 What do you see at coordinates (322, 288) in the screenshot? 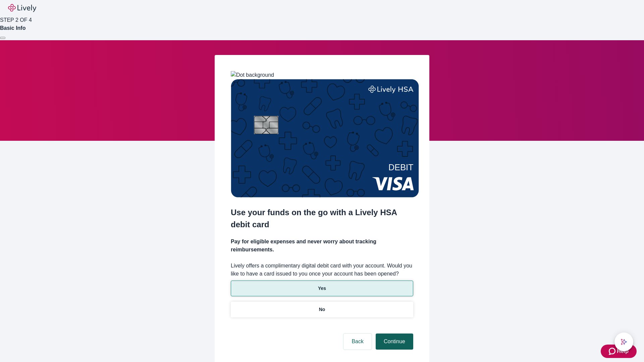
I see `p: Yes` at bounding box center [322, 288].